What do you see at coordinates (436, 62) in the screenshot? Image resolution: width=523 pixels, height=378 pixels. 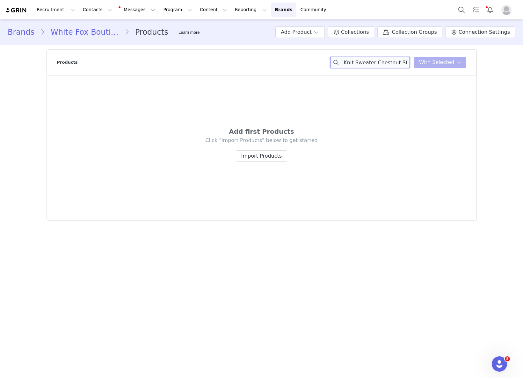 I see `span: With Selected` at bounding box center [436, 62].